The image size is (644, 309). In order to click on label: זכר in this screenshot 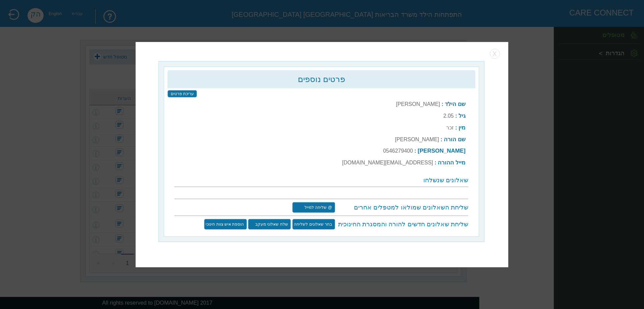, I will do `click(450, 127)`.